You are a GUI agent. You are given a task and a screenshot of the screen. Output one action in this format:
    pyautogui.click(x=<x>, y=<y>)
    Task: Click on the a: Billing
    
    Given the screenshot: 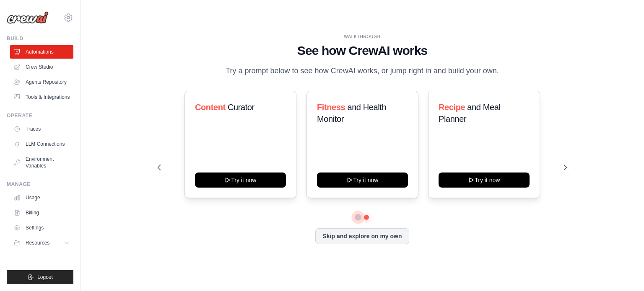 What is the action you would take?
    pyautogui.click(x=42, y=213)
    